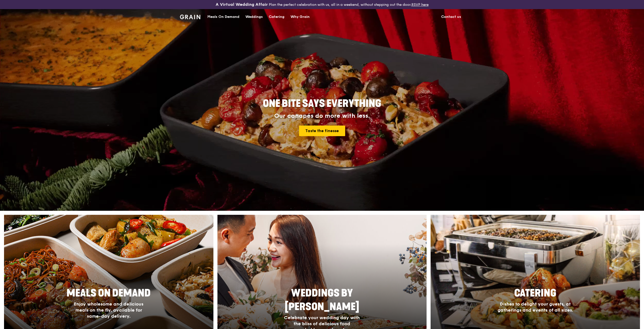 The width and height of the screenshot is (644, 329). Describe the element at coordinates (254, 17) in the screenshot. I see `a: Weddings` at that location.